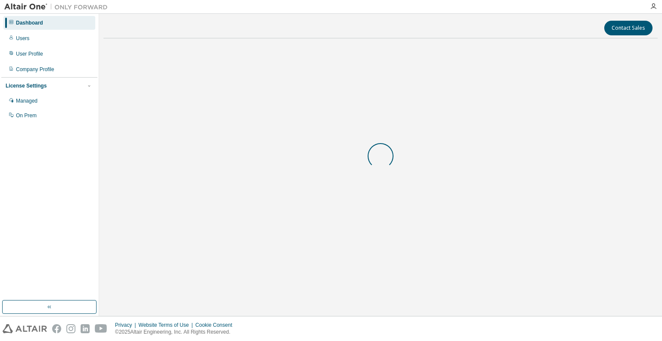 Image resolution: width=662 pixels, height=341 pixels. I want to click on img: facebook.svg, so click(56, 328).